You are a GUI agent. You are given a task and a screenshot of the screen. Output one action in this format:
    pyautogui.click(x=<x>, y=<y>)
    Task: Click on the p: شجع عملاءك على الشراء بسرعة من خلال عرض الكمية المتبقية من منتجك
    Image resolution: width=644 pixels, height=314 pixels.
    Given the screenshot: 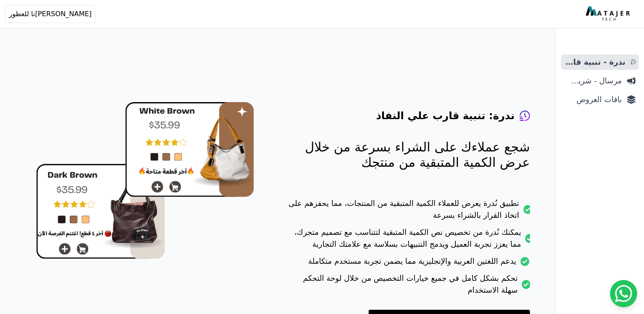 What is the action you would take?
    pyautogui.click(x=409, y=155)
    